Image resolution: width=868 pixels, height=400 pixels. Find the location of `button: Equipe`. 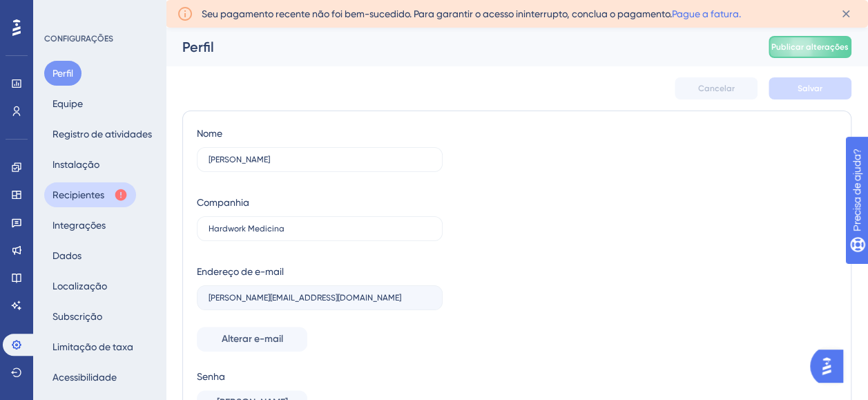

button: Equipe is located at coordinates (68, 104).